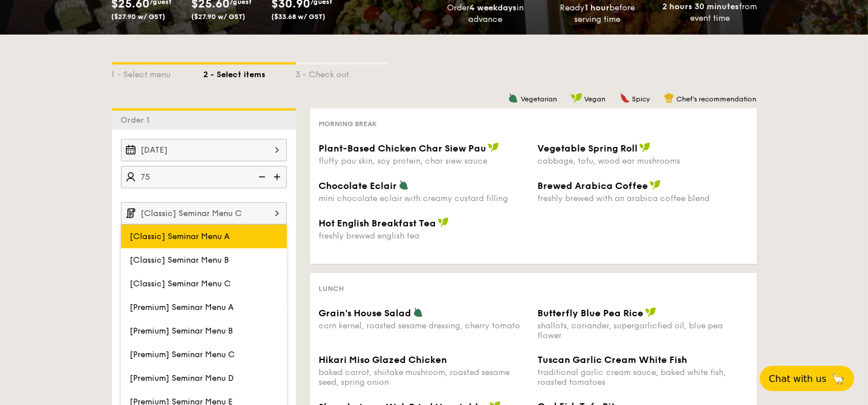 The image size is (868, 405). What do you see at coordinates (807, 378) in the screenshot?
I see `button: Chat with us🦙` at bounding box center [807, 378].